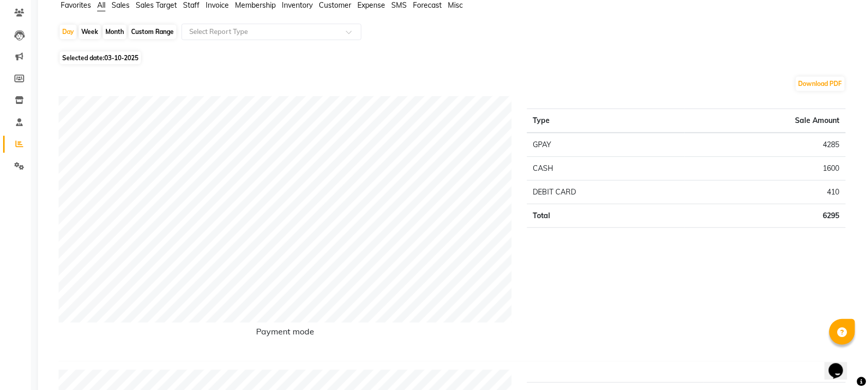 The width and height of the screenshot is (868, 390). I want to click on td: 6295, so click(765, 216).